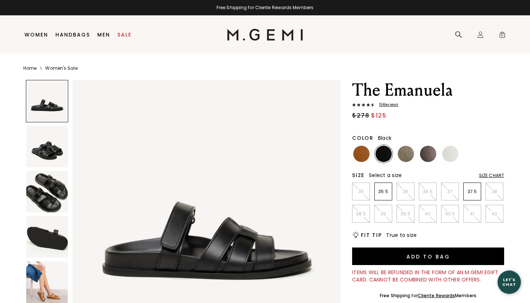  I want to click on p: 40, so click(428, 214).